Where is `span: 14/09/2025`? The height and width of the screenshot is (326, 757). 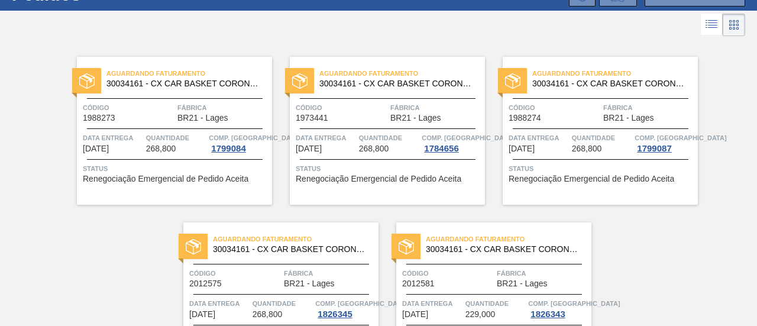
span: 14/09/2025 is located at coordinates (96, 148).